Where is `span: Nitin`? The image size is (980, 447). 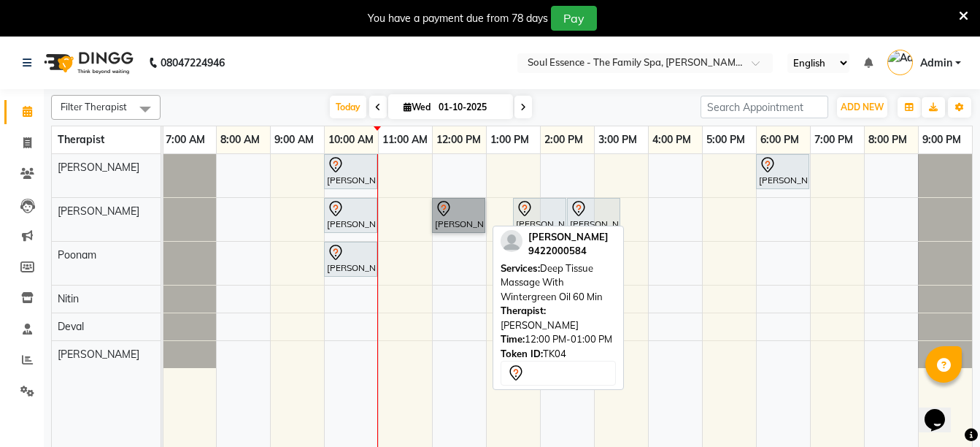
span: Nitin is located at coordinates (67, 299).